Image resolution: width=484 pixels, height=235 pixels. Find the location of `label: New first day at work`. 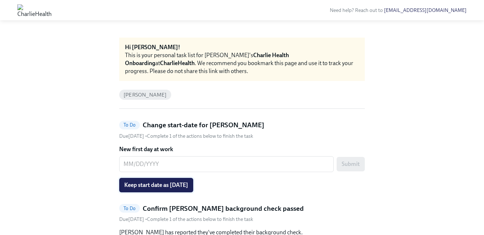

label: New first day at work is located at coordinates (242, 149).